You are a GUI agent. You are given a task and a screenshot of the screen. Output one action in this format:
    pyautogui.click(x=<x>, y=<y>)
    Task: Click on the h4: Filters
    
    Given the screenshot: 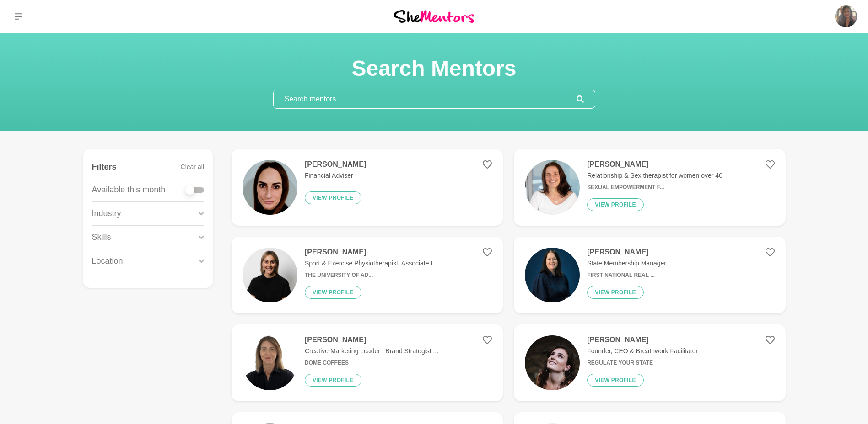 What is the action you would take?
    pyautogui.click(x=104, y=167)
    